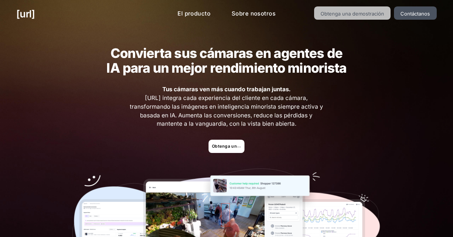 Image resolution: width=453 pixels, height=237 pixels. What do you see at coordinates (253, 13) in the screenshot?
I see `font: Sobre nosotros` at bounding box center [253, 13].